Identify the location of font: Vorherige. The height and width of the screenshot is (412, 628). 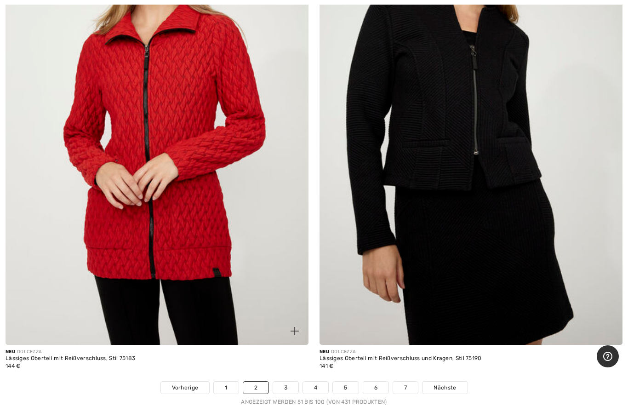
(185, 387).